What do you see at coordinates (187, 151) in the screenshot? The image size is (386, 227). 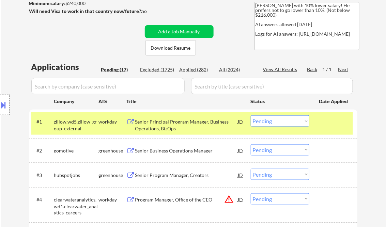 I see `div: Senior Business Operations Manager` at bounding box center [187, 151].